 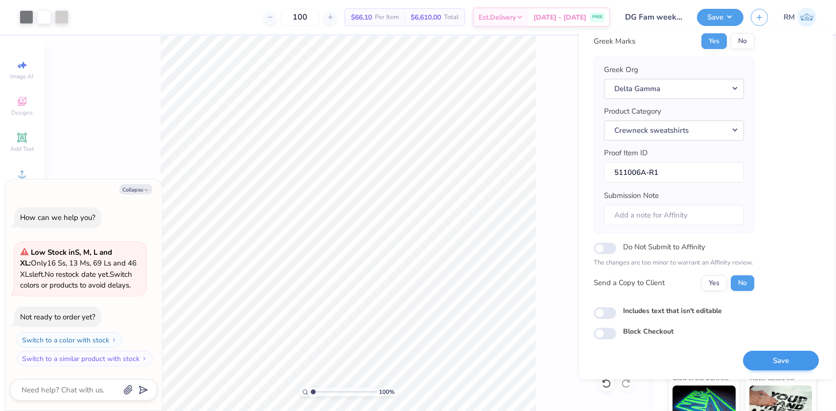 I want to click on input: Untitled Design, so click(x=654, y=17).